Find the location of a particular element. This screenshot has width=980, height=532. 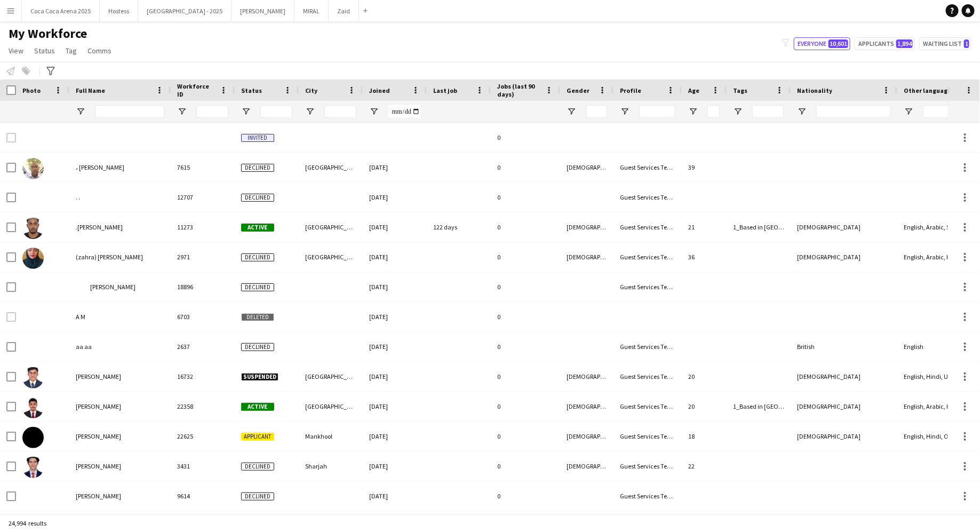

span: Jobs (last 90 days) is located at coordinates (519, 90).